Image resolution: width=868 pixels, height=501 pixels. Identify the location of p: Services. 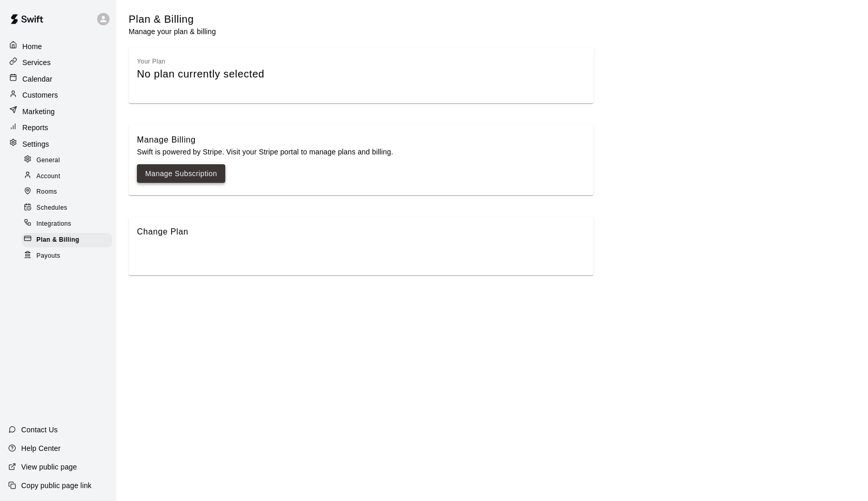
(36, 62).